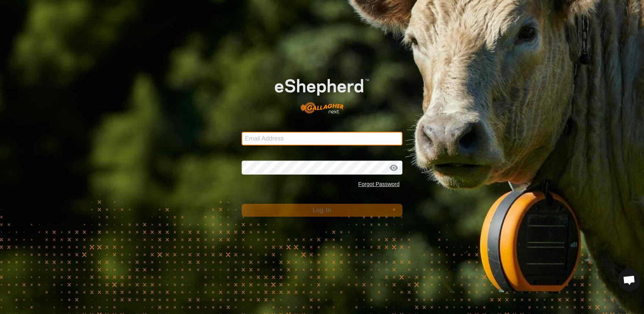  What do you see at coordinates (322, 138) in the screenshot?
I see `input: Email Address` at bounding box center [322, 138].